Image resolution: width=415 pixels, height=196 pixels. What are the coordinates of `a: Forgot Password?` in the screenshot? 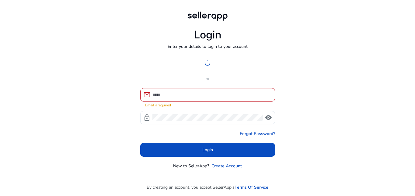 It's located at (258, 133).